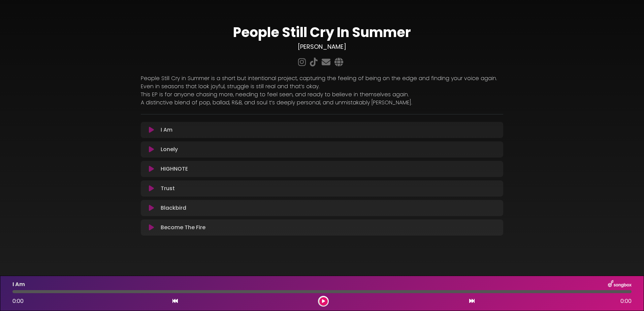 The image size is (644, 311). What do you see at coordinates (322, 79) in the screenshot?
I see `p: People Still Cry in Summer is a short but intentional project, capturing the feeling of being on ...` at bounding box center [322, 79].